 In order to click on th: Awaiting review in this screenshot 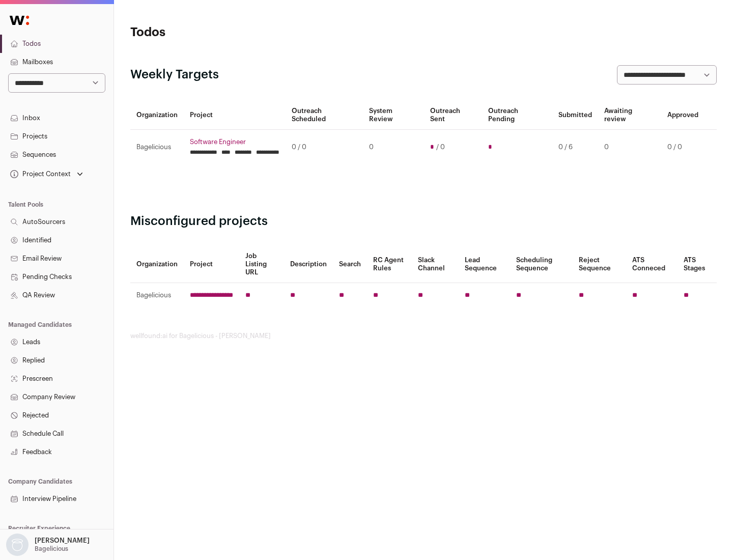, I will do `click(630, 115)`.